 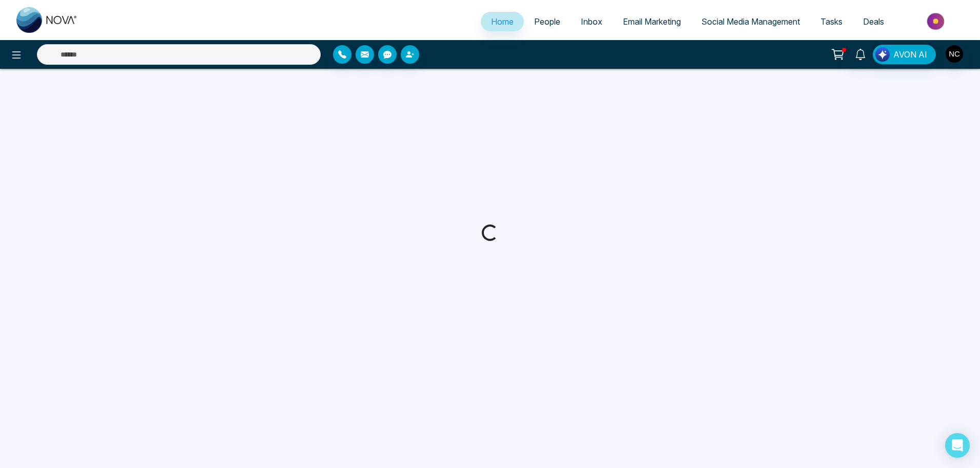 I want to click on a: Email Marketing, so click(x=651, y=22).